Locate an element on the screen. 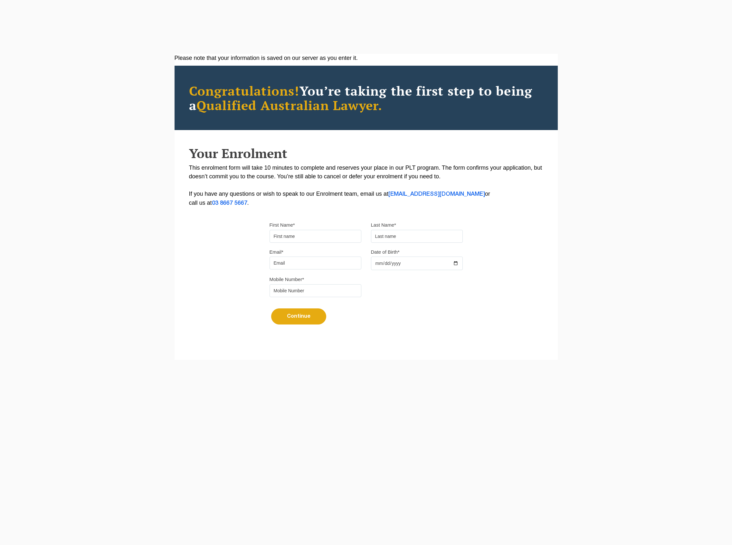 This screenshot has height=545, width=732. label: First Name* is located at coordinates (282, 225).